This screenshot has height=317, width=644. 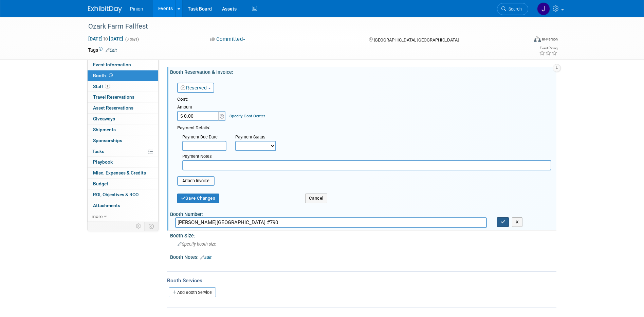 What do you see at coordinates (123, 216) in the screenshot?
I see `a: more` at bounding box center [123, 216].